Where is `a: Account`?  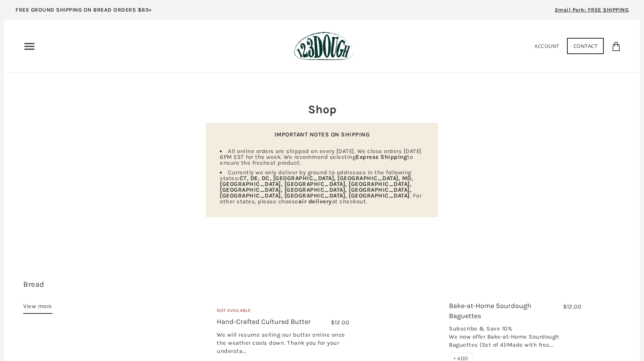
a: Account is located at coordinates (547, 46).